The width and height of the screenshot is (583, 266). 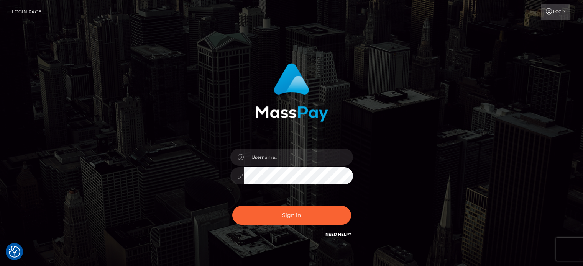 I want to click on button: Sign in, so click(x=292, y=215).